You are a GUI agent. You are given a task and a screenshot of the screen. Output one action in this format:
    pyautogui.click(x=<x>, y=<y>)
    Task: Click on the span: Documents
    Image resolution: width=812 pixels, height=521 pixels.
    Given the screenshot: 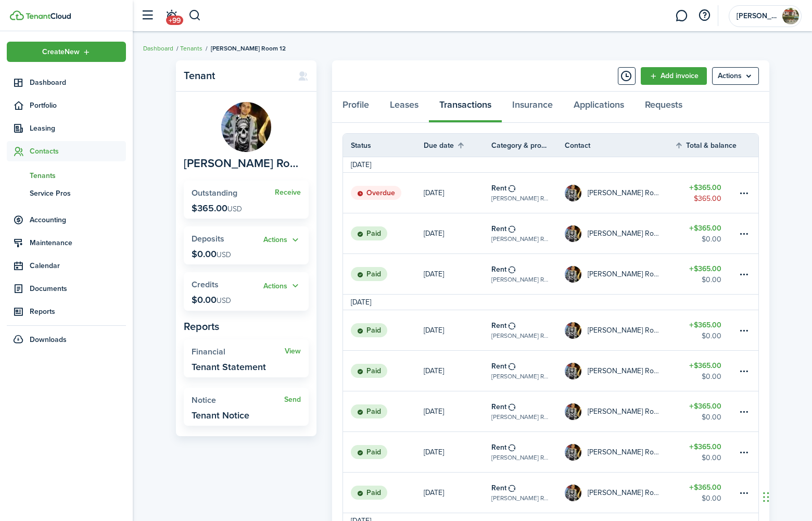 What is the action you would take?
    pyautogui.click(x=78, y=288)
    